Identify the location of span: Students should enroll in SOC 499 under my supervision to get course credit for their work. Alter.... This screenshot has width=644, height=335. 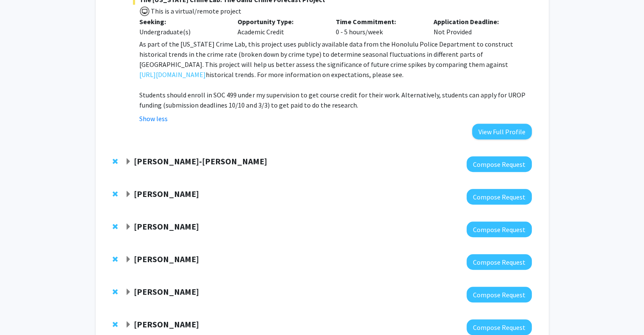
(332, 100).